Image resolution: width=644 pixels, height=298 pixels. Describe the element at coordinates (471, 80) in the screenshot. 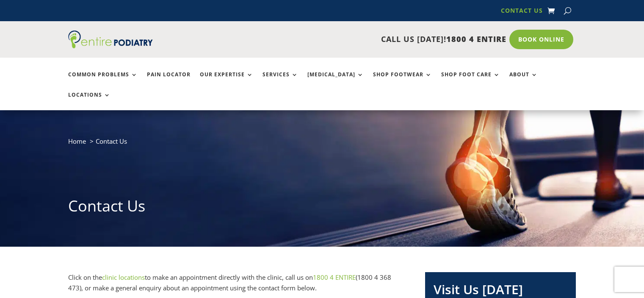

I see `a: Shop Foot Care` at that location.